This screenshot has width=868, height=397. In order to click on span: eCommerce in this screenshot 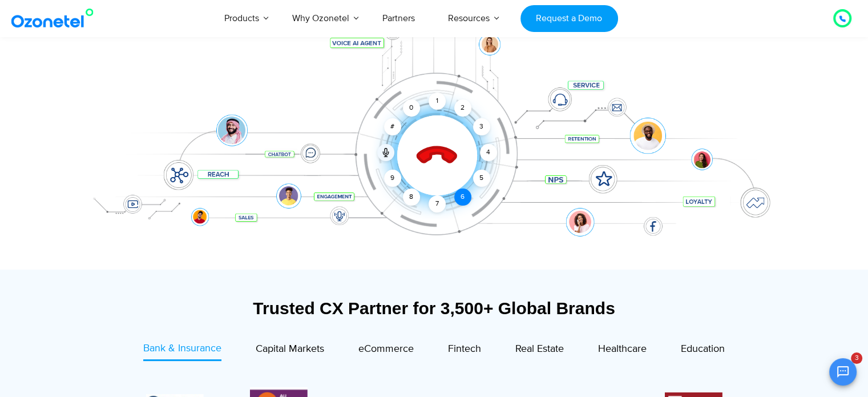, I will do `click(386, 349)`.